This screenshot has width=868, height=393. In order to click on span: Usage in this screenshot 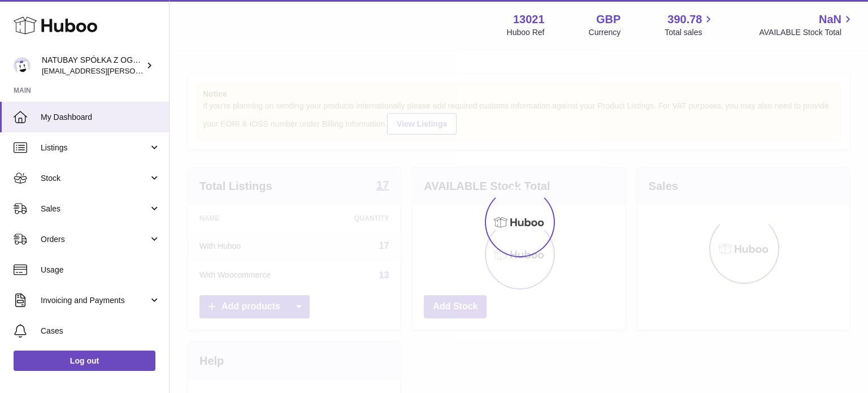, I will do `click(101, 269)`.